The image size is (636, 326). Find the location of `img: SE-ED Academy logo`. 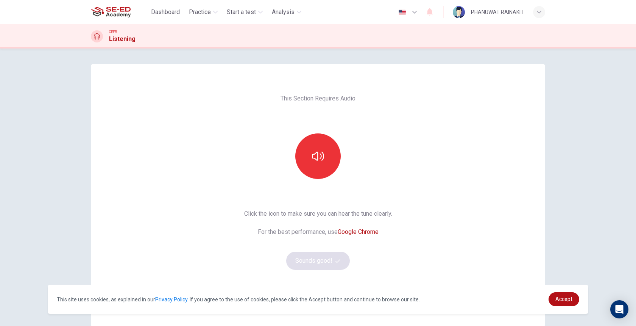

img: SE-ED Academy logo is located at coordinates (111, 12).